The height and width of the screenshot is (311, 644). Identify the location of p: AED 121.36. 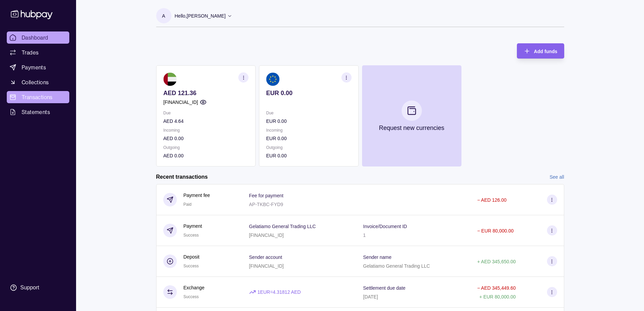
(206, 93).